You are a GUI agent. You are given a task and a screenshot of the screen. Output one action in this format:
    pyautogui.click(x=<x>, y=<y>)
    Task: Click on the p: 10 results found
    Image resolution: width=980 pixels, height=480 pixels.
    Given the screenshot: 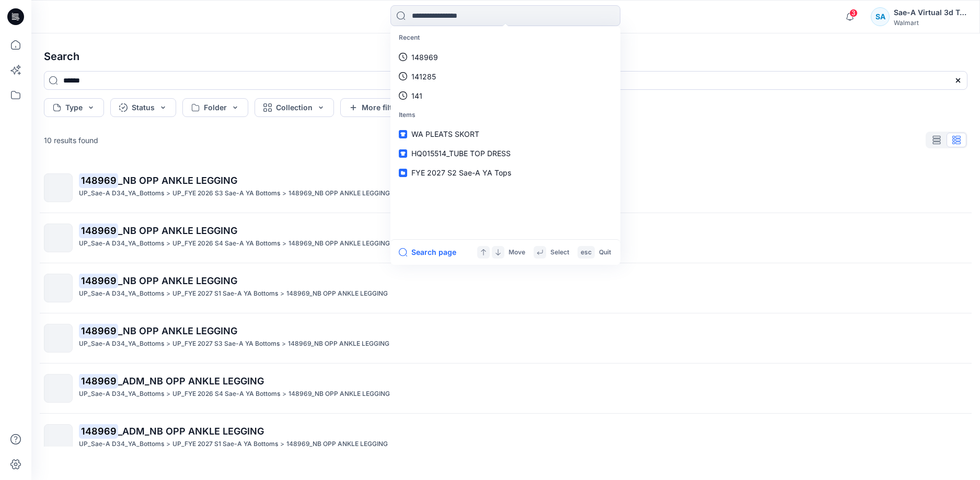 What is the action you would take?
    pyautogui.click(x=71, y=140)
    